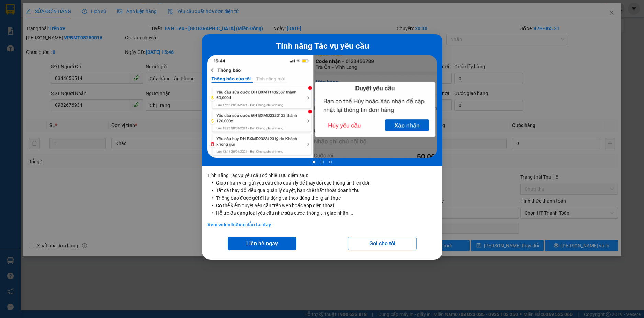  I want to click on div: Tính năng Tác vụ yêu cầu có nhiều ưu điểm sau:, so click(322, 202).